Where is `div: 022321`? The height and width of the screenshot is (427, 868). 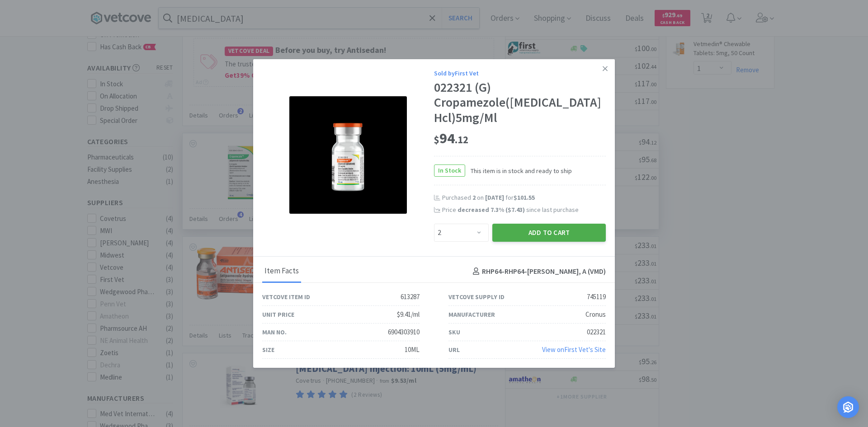 div: 022321 is located at coordinates (596, 332).